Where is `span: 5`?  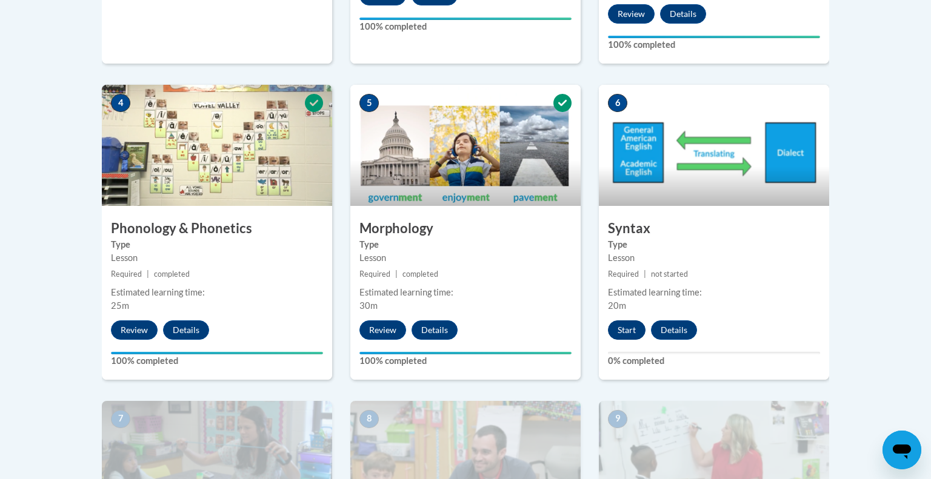 span: 5 is located at coordinates (369, 103).